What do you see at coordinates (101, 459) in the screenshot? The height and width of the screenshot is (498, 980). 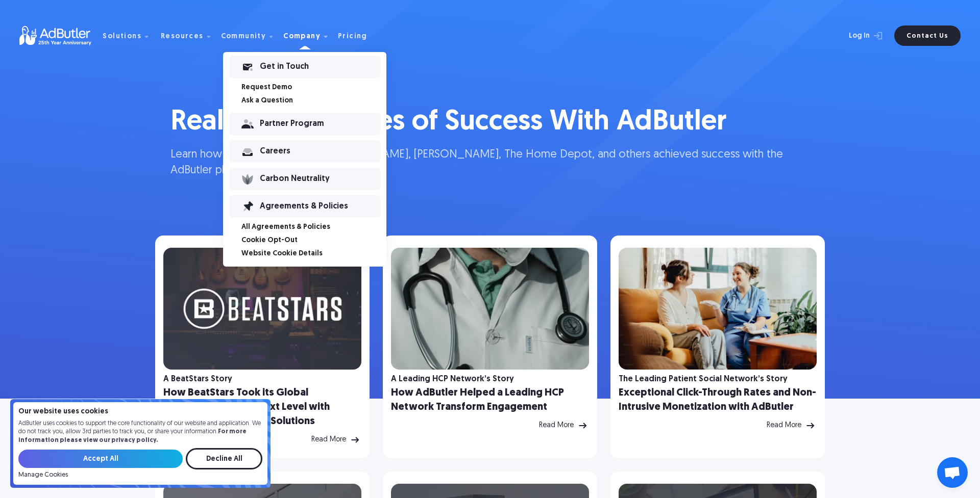 I see `input: Accept All` at bounding box center [101, 459].